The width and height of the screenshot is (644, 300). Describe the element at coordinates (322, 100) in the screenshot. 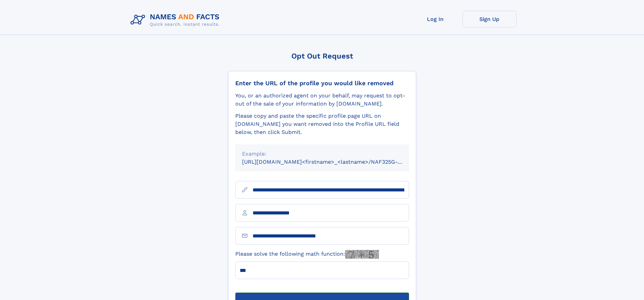

I see `div: You, or an authorized agent on your behalf, may request to opt-out of the sale of your informatio...` at that location.